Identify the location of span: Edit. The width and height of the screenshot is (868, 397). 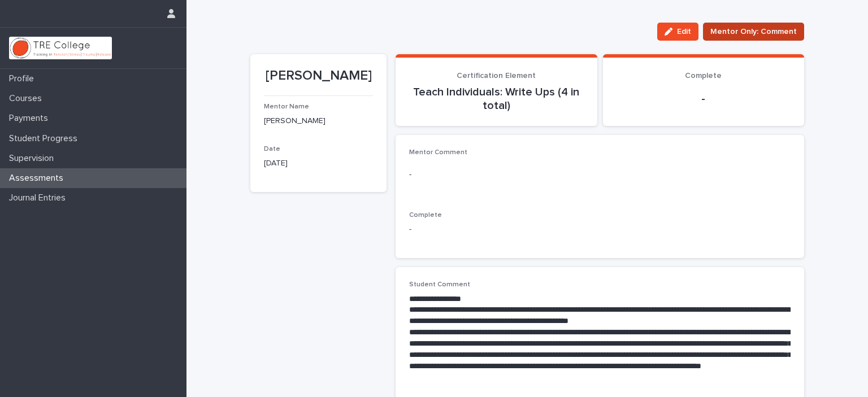
(684, 32).